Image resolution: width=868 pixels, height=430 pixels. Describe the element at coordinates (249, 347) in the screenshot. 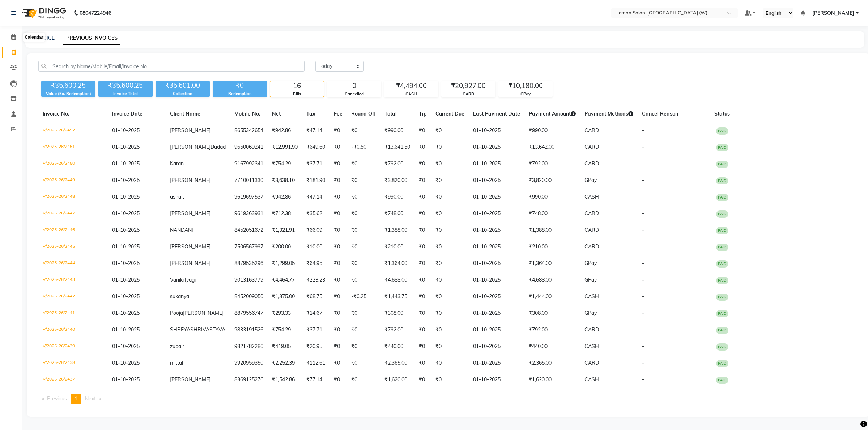

I see `td: 9821782286` at that location.